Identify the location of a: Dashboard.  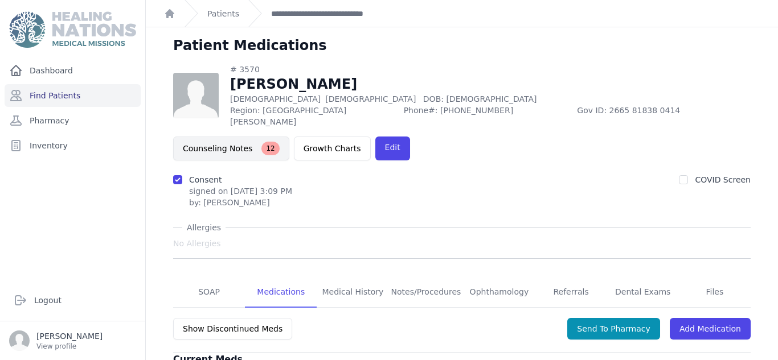
(72, 71).